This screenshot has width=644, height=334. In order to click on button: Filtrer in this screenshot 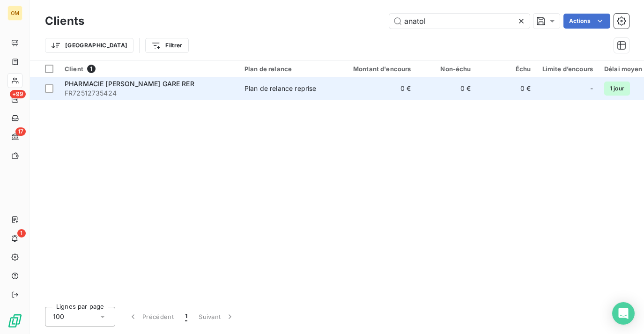, I will do `click(167, 45)`.